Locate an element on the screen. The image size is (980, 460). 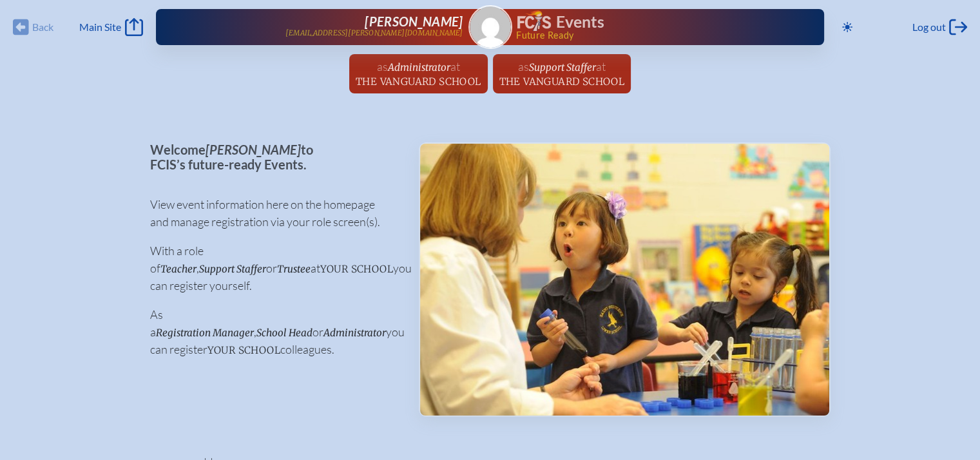
a: asSupport StafferatThe Vanguard School is located at coordinates (561, 73).